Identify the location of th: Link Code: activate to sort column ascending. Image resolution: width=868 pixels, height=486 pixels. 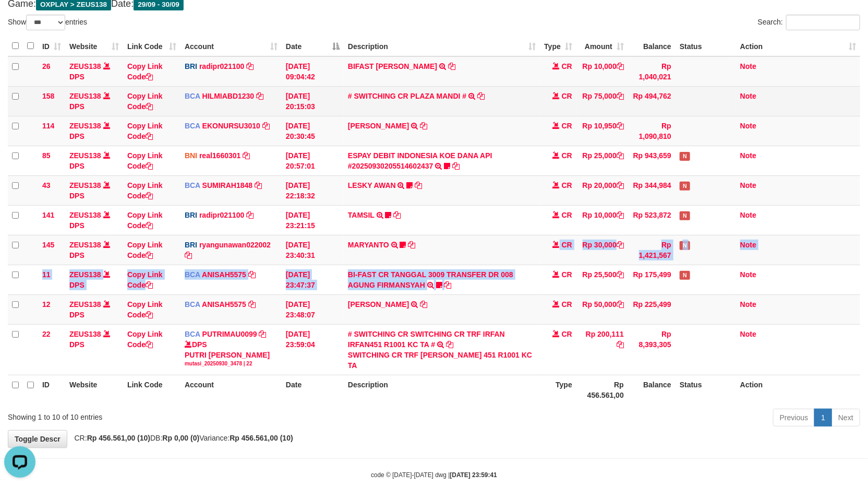
(152, 46).